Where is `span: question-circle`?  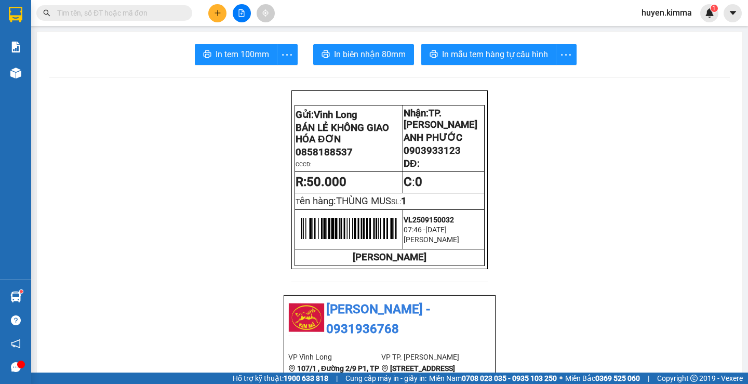
span: question-circle is located at coordinates (16, 320).